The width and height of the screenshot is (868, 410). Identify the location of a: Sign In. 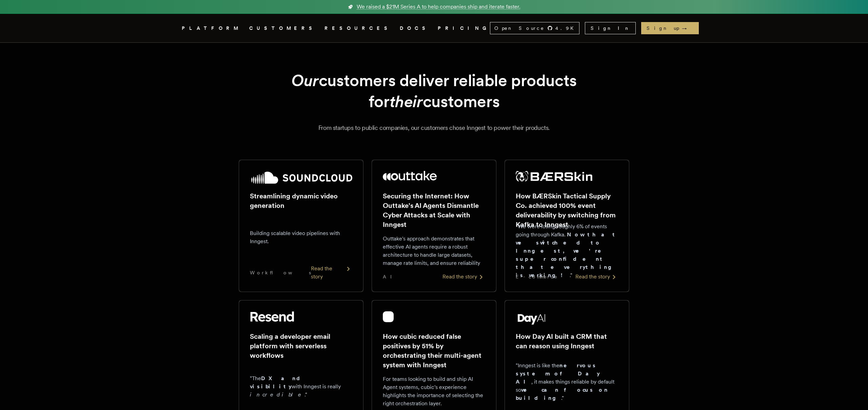
(610, 28).